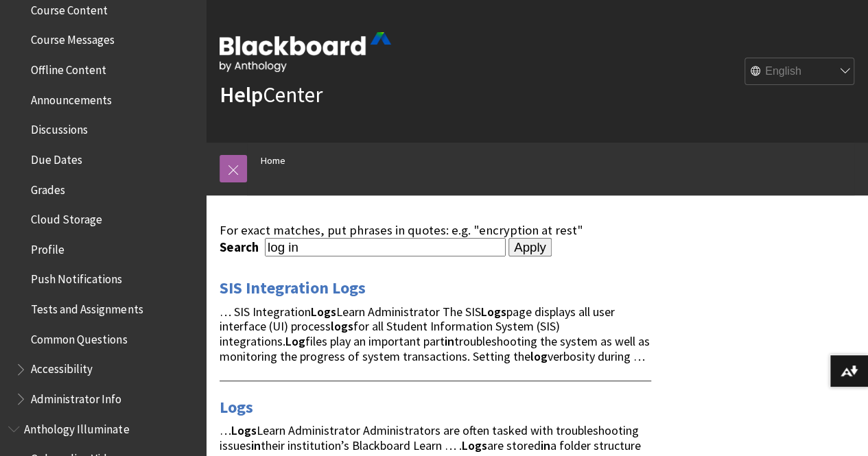 The image size is (868, 456). What do you see at coordinates (305, 52) in the screenshot?
I see `img: Blackboard by Anthology` at bounding box center [305, 52].